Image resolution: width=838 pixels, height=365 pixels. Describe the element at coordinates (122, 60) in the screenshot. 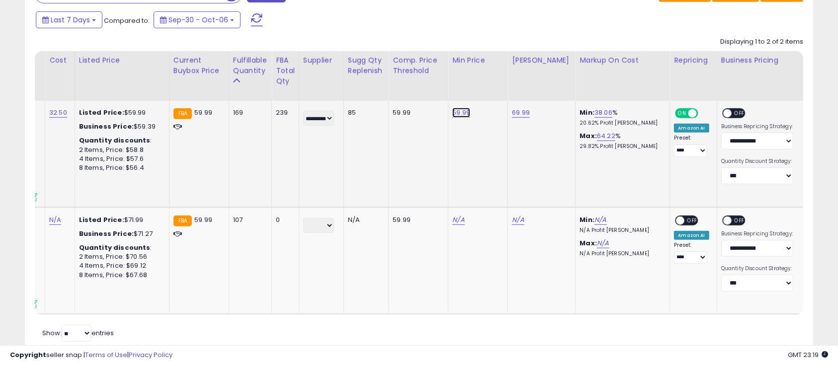

I see `div: Listed Price` at that location.